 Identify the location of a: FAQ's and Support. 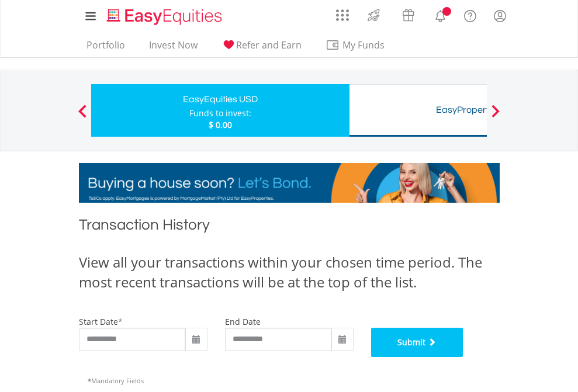
(470, 15).